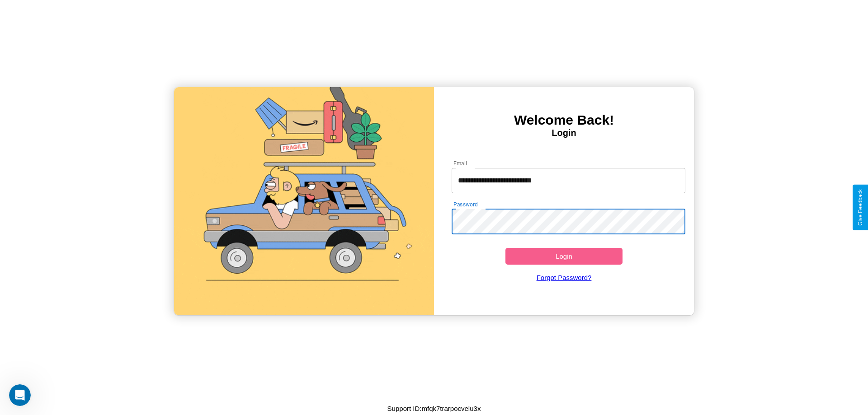 The width and height of the screenshot is (868, 415). What do you see at coordinates (564, 256) in the screenshot?
I see `button: Login` at bounding box center [564, 256].